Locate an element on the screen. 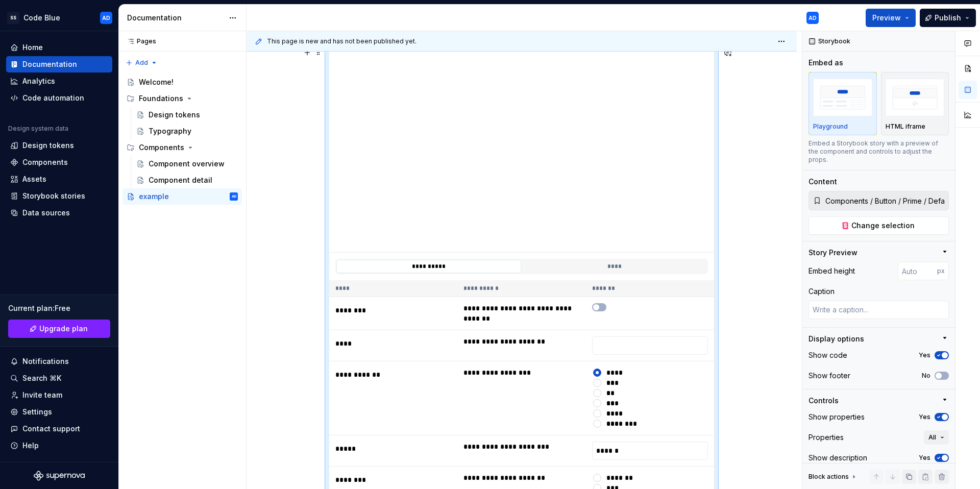 The image size is (980, 489). div: Display options is located at coordinates (836, 339).